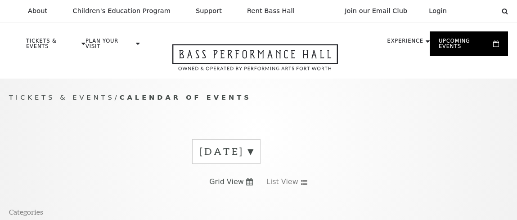 This screenshot has height=220, width=517. I want to click on p: Categories, so click(26, 212).